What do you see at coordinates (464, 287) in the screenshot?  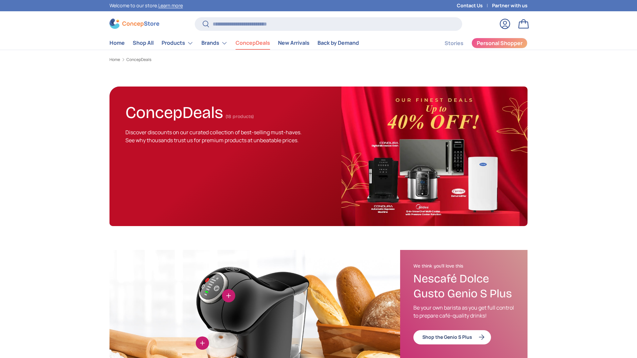 I see `h3: Nescafé Dolce Gusto Genio S Plus` at bounding box center [464, 287].